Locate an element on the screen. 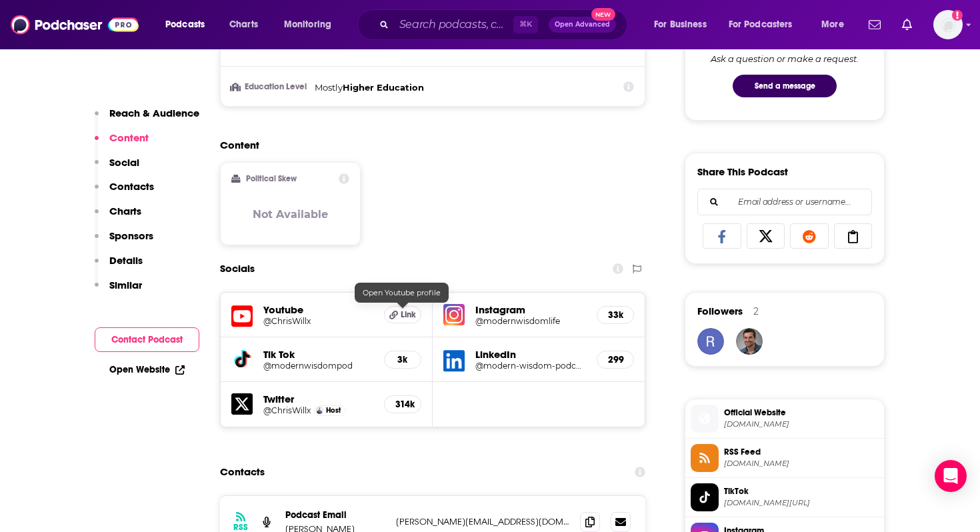  p: Social is located at coordinates (124, 162).